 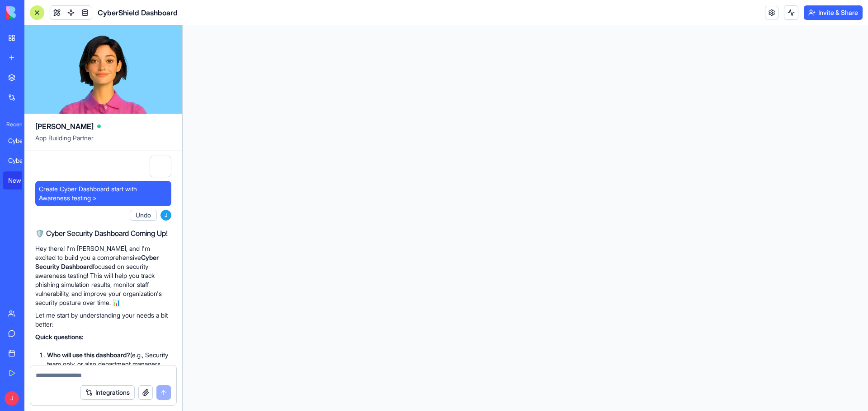 What do you see at coordinates (103, 320) in the screenshot?
I see `p: Let me start by understanding your needs a bit better:` at bounding box center [103, 320].